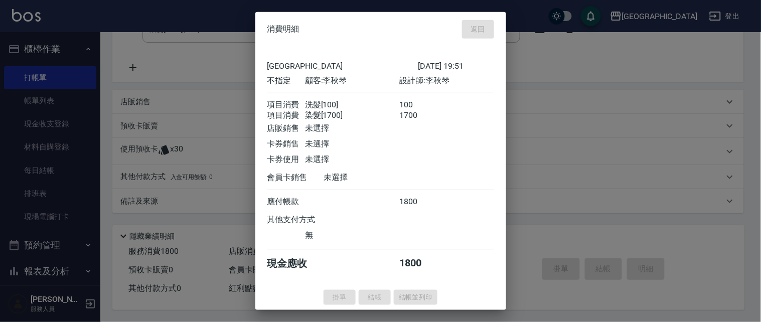 This screenshot has width=761, height=322. What do you see at coordinates (296, 177) in the screenshot?
I see `div: 會員卡銷售` at bounding box center [296, 177].